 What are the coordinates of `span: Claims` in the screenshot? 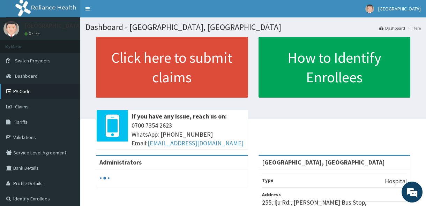 It's located at (22, 107).